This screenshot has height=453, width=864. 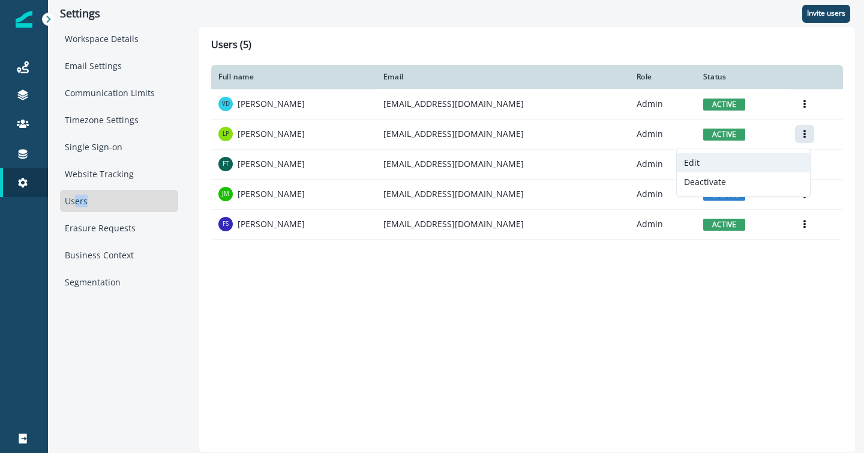 I want to click on div: Workspace Details, so click(x=119, y=38).